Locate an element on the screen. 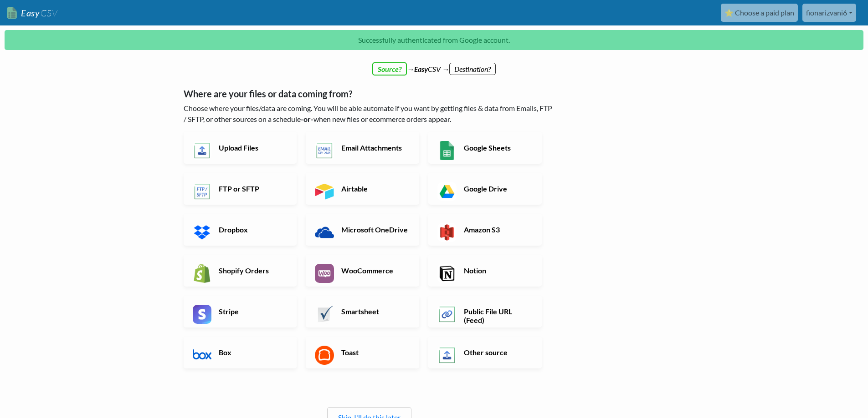 This screenshot has height=418, width=868. b: -or- is located at coordinates (307, 119).